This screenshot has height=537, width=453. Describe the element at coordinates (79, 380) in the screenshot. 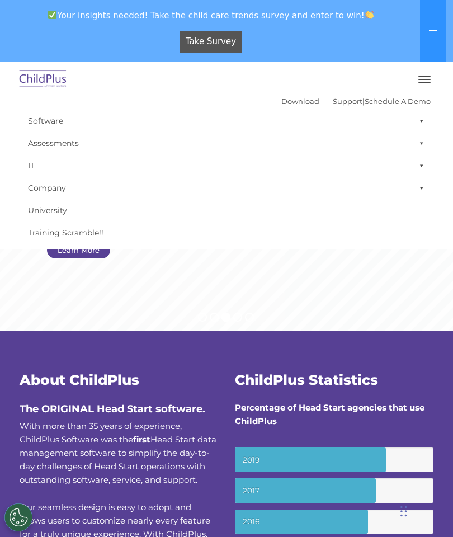

I see `span: About ChildPlus` at that location.